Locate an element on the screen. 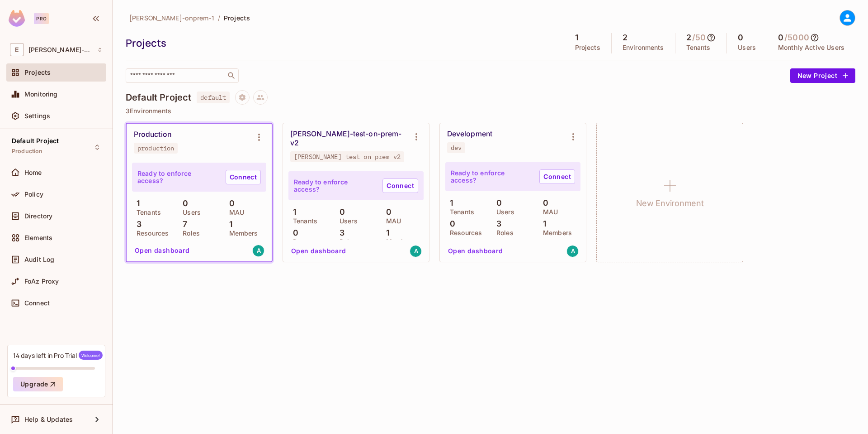 The width and height of the screenshot is (868, 434). span: Default Project is located at coordinates (35, 141).